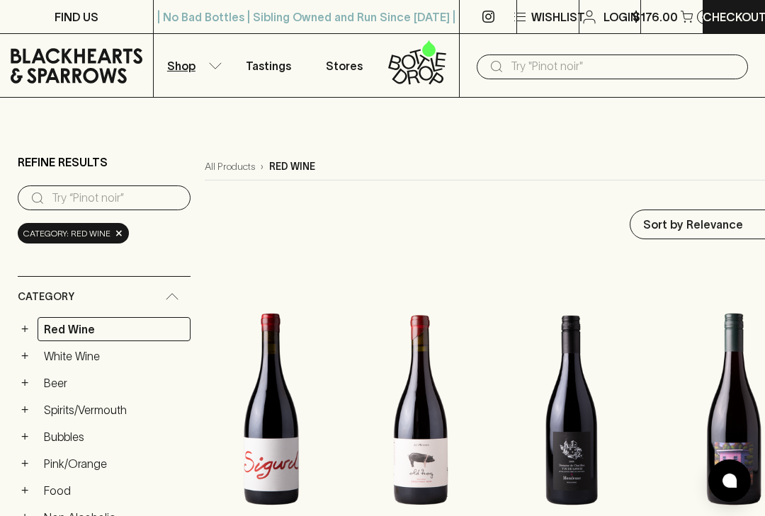 The image size is (765, 516). What do you see at coordinates (268, 66) in the screenshot?
I see `p: Tastings` at bounding box center [268, 66].